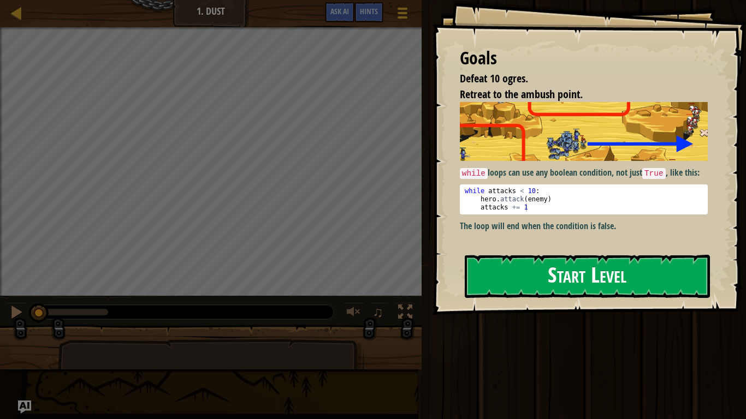  What do you see at coordinates (340, 11) in the screenshot?
I see `span: Ask AI` at bounding box center [340, 11].